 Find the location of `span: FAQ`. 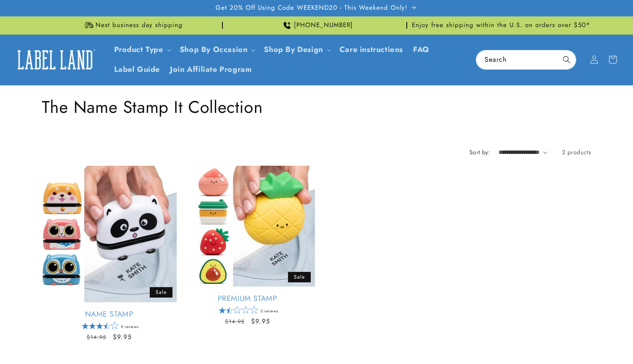

span: FAQ is located at coordinates (421, 49).